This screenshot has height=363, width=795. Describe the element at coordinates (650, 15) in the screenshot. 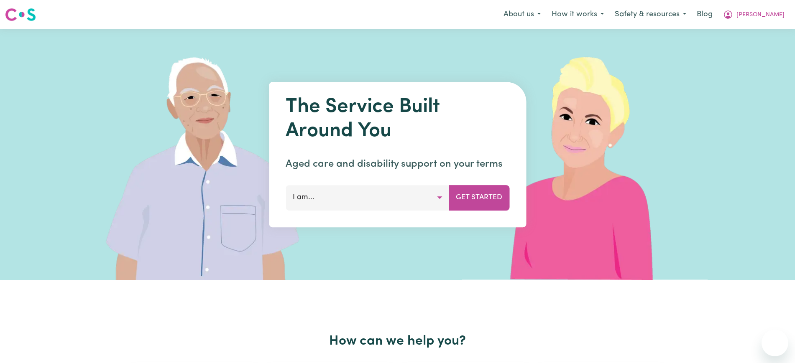

I see `button: Safety & resources` at that location.